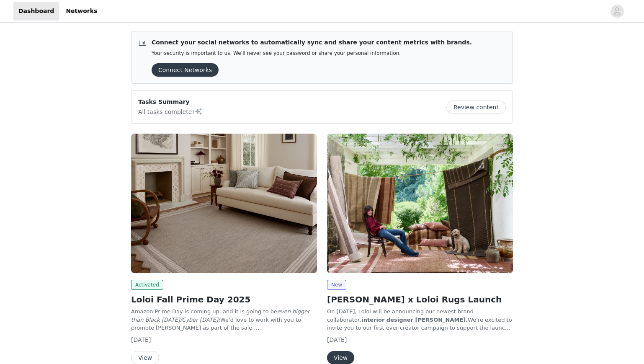  Describe the element at coordinates (170, 111) in the screenshot. I see `p: All tasks complete!` at that location.